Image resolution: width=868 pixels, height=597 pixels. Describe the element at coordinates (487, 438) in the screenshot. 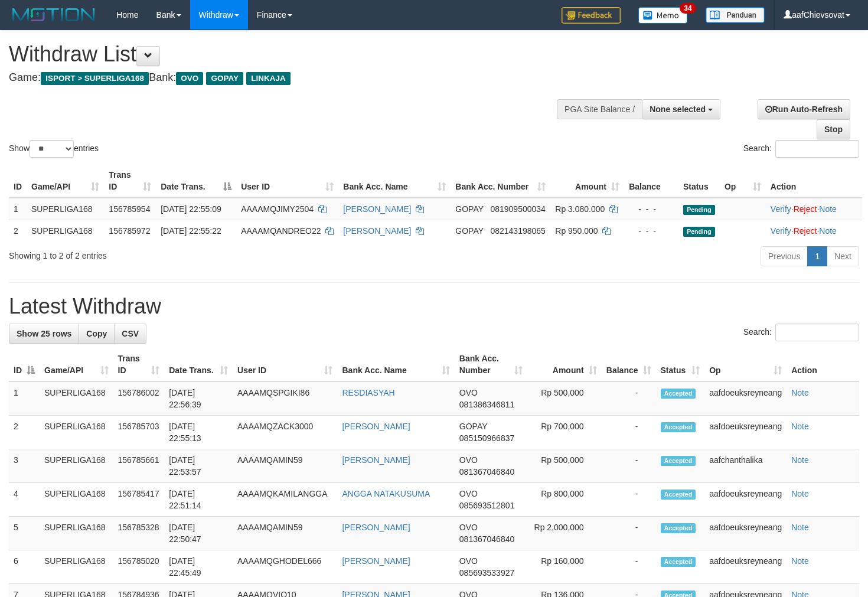

I see `span: Copy 085150966837 to clipboard` at that location.